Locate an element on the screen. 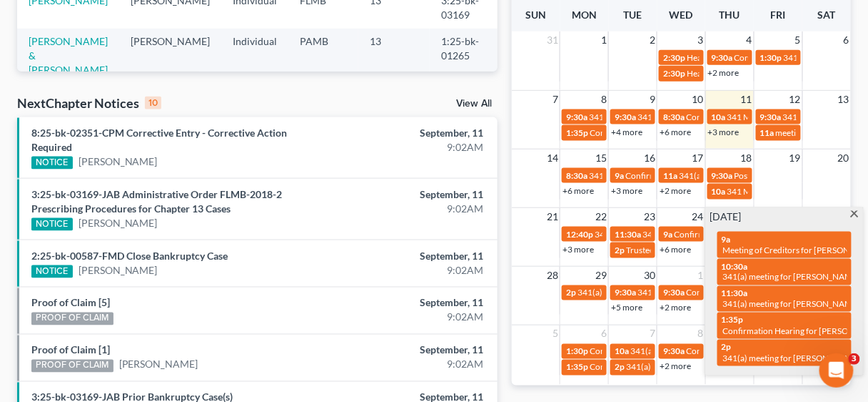 The height and width of the screenshot is (402, 868). span: Thu is located at coordinates (730, 14).